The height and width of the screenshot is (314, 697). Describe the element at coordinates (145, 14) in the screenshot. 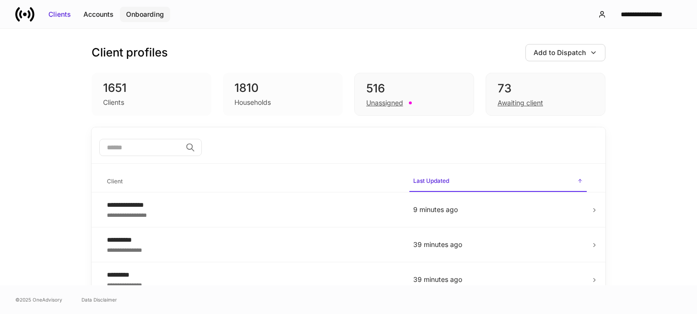

I see `div: Onboarding` at that location.